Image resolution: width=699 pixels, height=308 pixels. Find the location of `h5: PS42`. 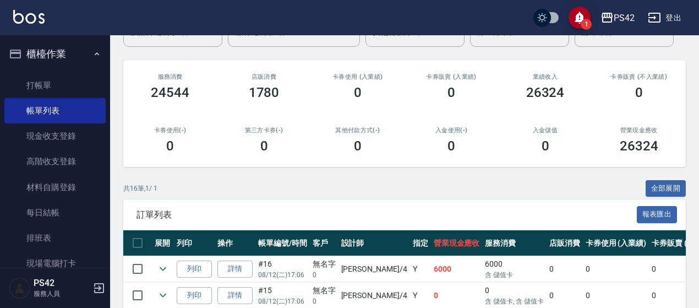

h5: PS42 is located at coordinates (62, 283).